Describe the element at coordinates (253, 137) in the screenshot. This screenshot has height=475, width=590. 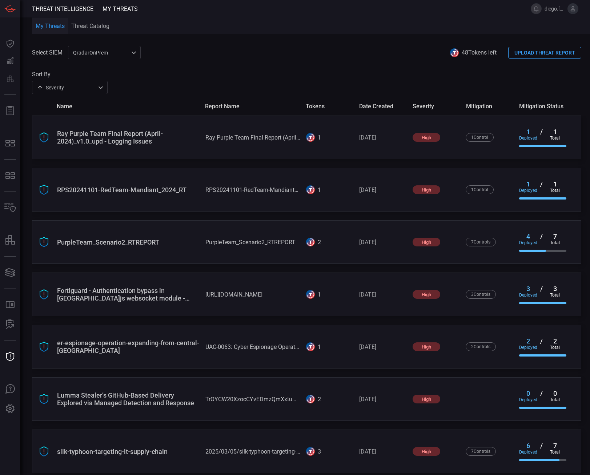
I see `div: Ray Purple Team Final Report (April-2024)_v1.0_upd -` at that location.